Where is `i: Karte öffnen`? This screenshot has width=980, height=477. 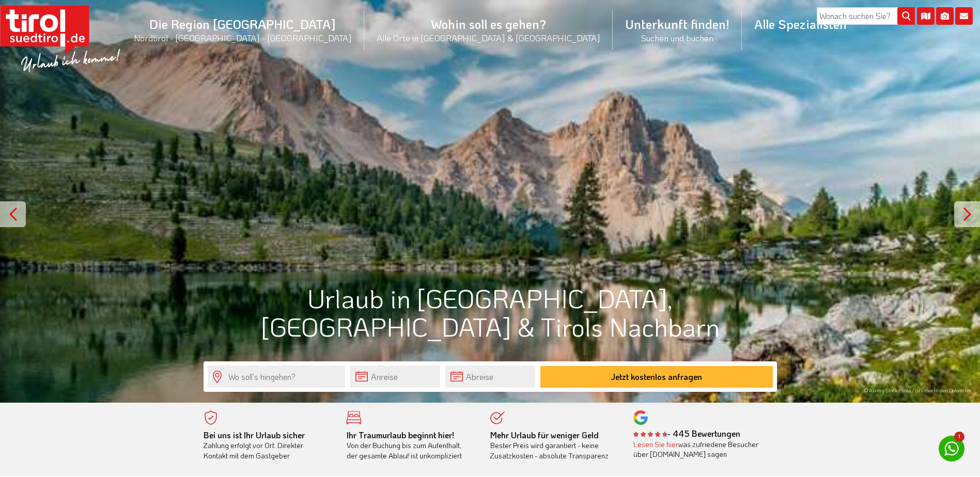
i: Karte öffnen is located at coordinates (926, 16).